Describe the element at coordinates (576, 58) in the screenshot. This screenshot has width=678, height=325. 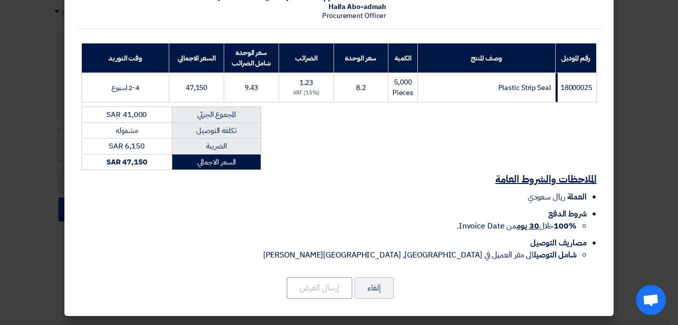
I see `th: رقم الموديل` at that location.